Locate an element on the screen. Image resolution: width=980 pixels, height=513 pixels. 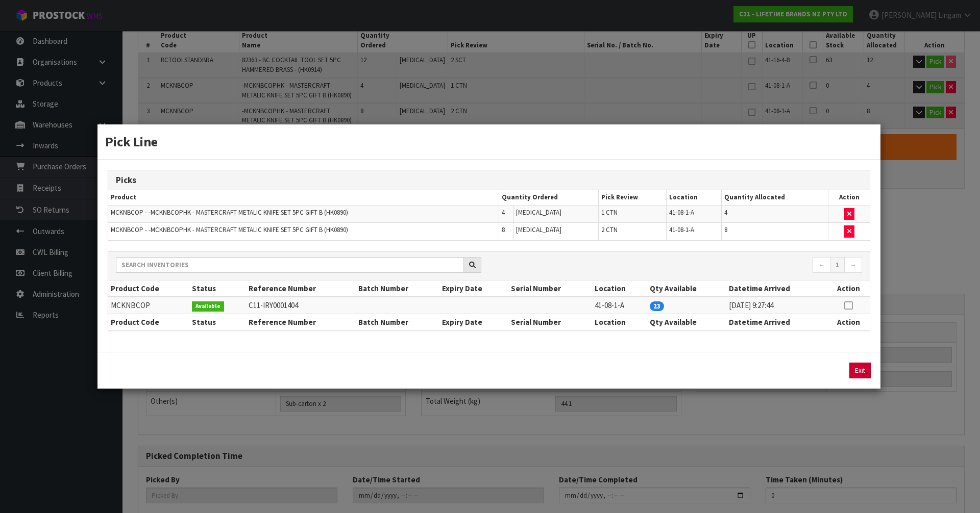
span: 23 is located at coordinates (657, 306).